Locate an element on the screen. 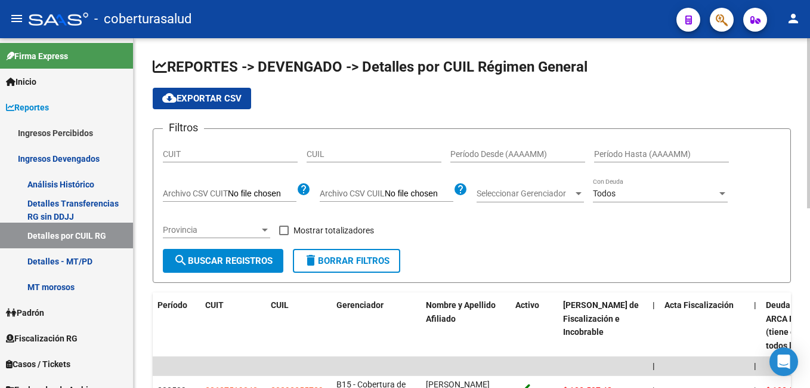 The height and width of the screenshot is (388, 810). span: Mostrar totalizadores is located at coordinates (334, 230).